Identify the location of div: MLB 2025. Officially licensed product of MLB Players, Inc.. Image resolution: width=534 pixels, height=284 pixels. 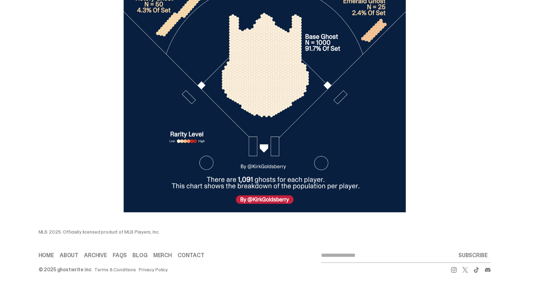
(180, 232).